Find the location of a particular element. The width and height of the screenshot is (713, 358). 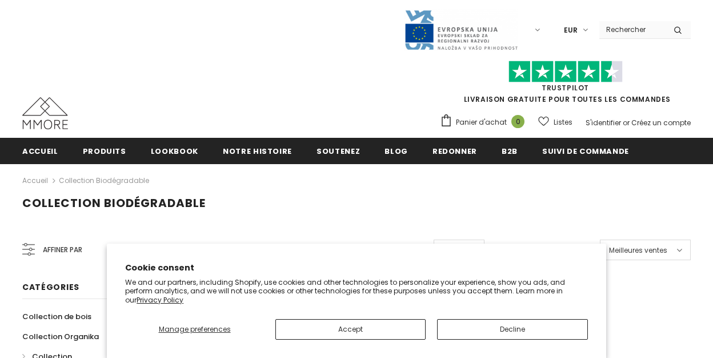

a: Listes is located at coordinates (555, 122).